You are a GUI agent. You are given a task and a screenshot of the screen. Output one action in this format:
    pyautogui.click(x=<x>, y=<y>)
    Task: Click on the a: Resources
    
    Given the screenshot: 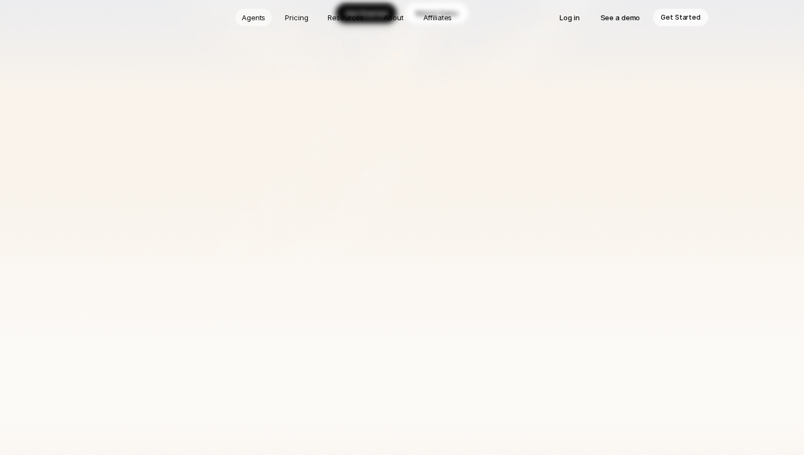 What is the action you would take?
    pyautogui.click(x=346, y=17)
    